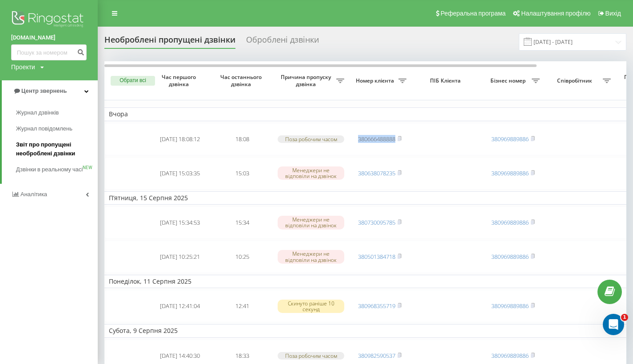 The height and width of the screenshot is (364, 633). I want to click on td: 18:08, so click(242, 139).